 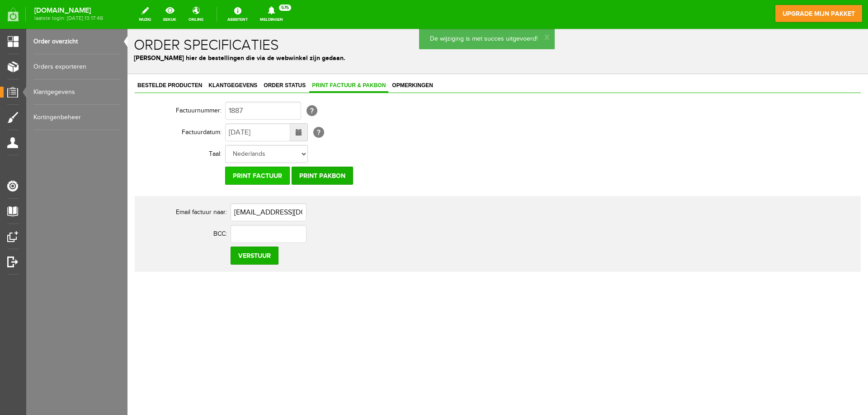 I want to click on input: Verstuur, so click(x=127, y=227).